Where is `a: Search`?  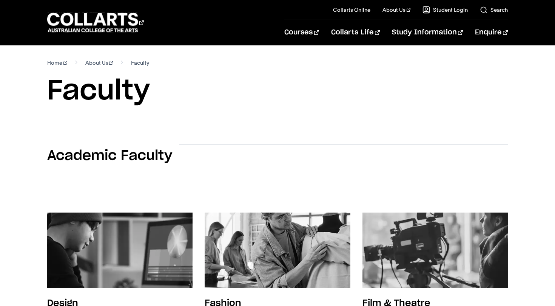
a: Search is located at coordinates (494, 10).